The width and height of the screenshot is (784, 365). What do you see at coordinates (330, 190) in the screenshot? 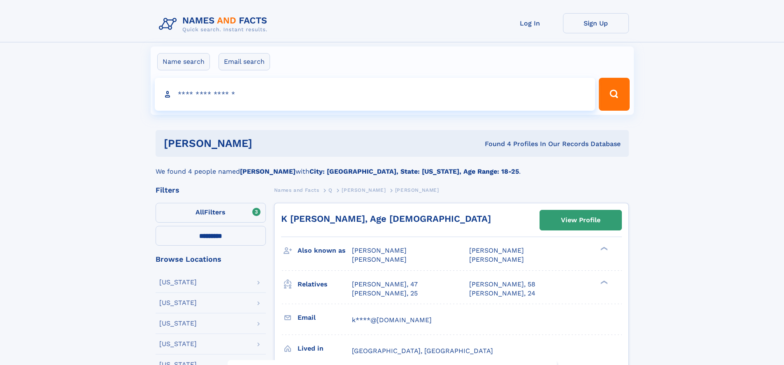
I see `span: Q` at bounding box center [330, 190].